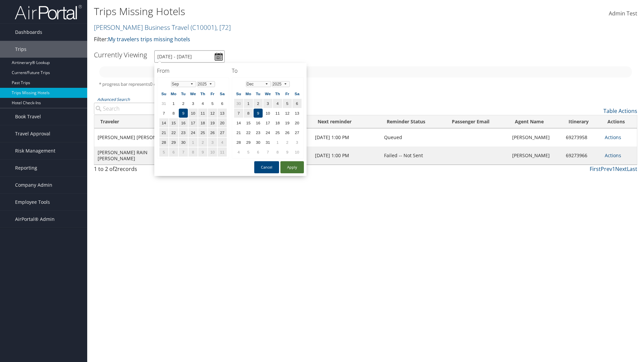  I want to click on h1: Trips Missing Hotels, so click(275, 11).